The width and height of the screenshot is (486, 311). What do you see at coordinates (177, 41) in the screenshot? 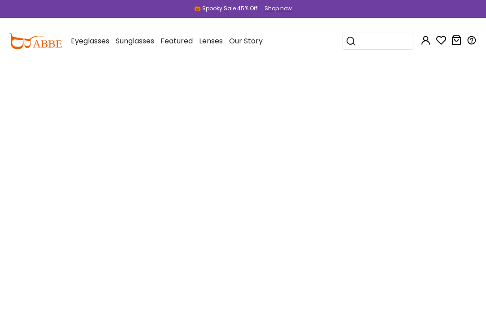
I see `span: Featured` at bounding box center [177, 41].